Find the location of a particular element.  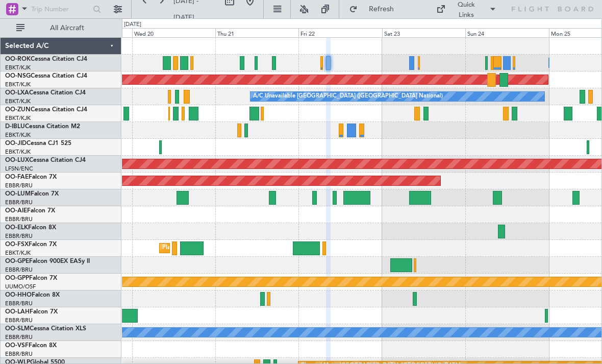

span: All Aircraft is located at coordinates (67, 28).